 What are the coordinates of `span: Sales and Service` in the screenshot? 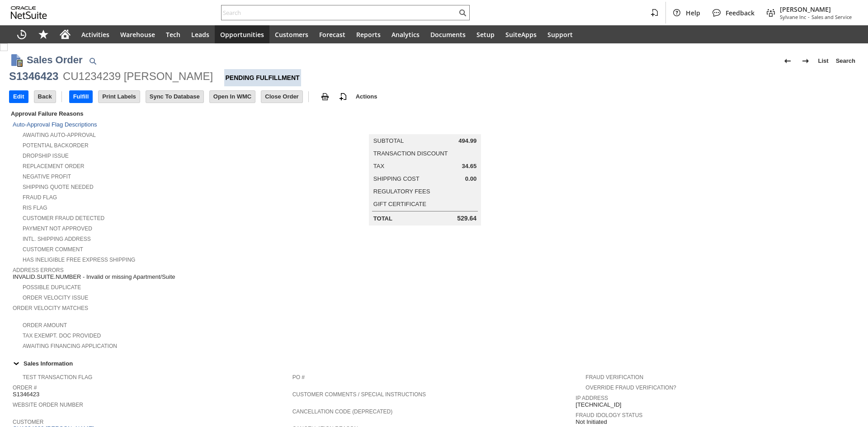 It's located at (831, 17).